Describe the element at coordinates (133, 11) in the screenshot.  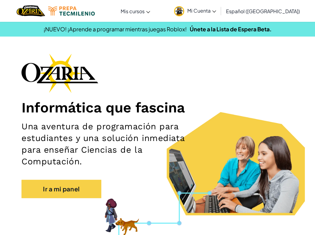
I see `span: Mis cursos` at that location.